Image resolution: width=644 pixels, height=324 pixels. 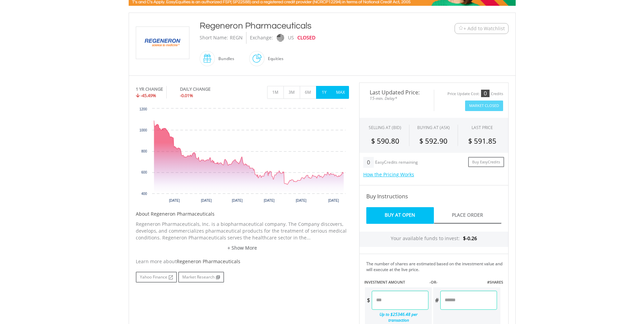 I want to click on a: How the Pricing Works, so click(x=389, y=175).